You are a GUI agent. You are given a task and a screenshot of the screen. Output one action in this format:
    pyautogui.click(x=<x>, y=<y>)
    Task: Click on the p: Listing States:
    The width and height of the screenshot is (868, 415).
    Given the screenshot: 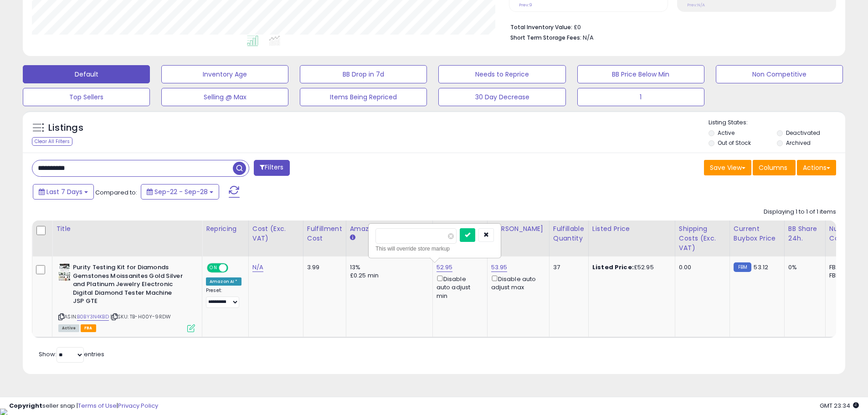 What is the action you would take?
    pyautogui.click(x=777, y=123)
    